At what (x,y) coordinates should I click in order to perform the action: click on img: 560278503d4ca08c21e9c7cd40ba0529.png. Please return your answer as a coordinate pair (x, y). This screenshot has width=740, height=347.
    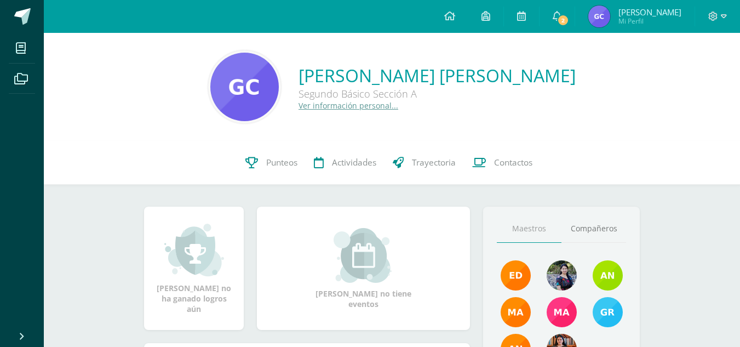
    Looking at the image, I should click on (516, 312).